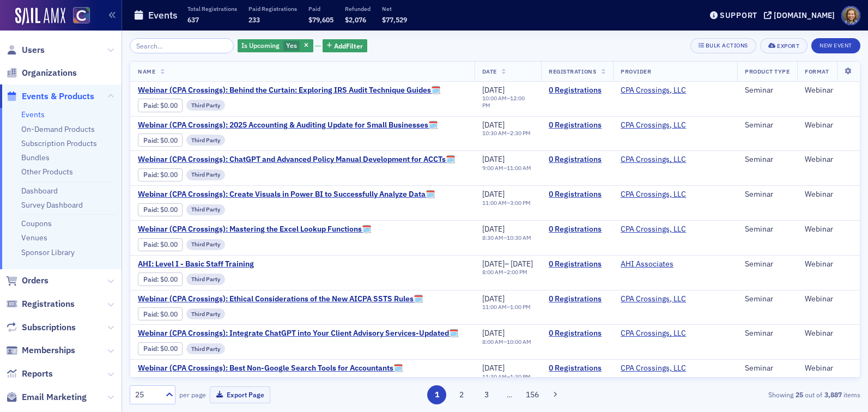 The width and height of the screenshot is (868, 412). Describe the element at coordinates (40, 350) in the screenshot. I see `a: Memberships` at that location.